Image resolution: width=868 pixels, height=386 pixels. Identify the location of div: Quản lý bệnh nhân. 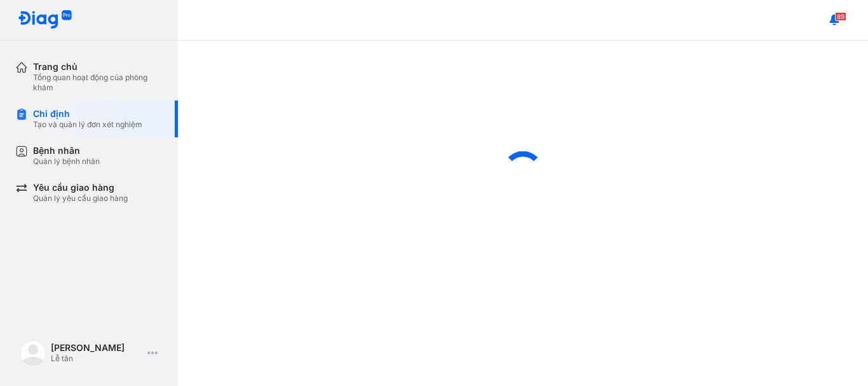
(66, 161).